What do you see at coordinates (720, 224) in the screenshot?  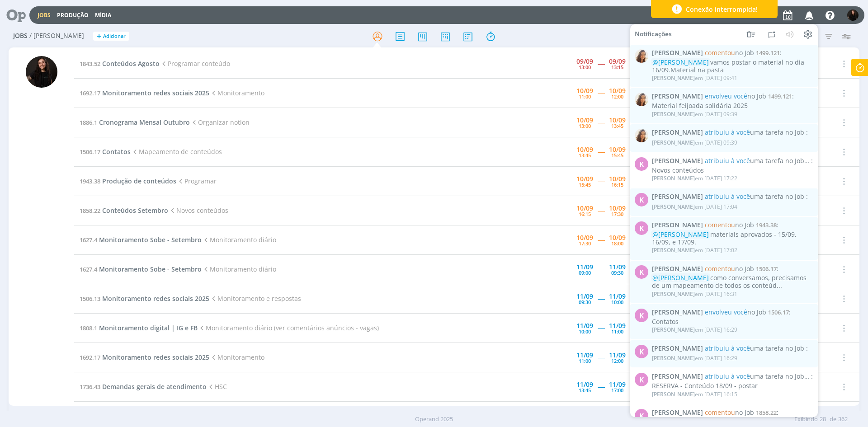 I see `span: comentou` at bounding box center [720, 224].